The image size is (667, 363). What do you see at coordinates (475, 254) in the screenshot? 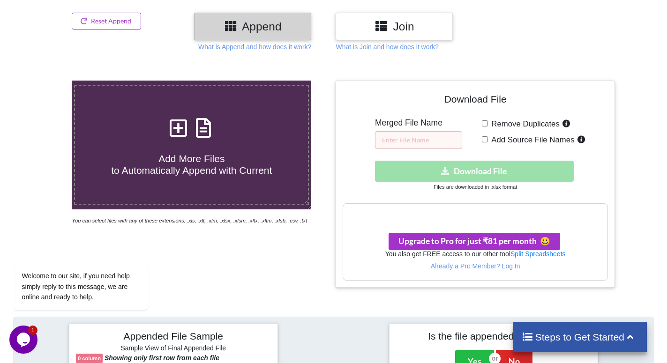
I see `h6: You also get FREE access to our other tool` at bounding box center [475, 254].